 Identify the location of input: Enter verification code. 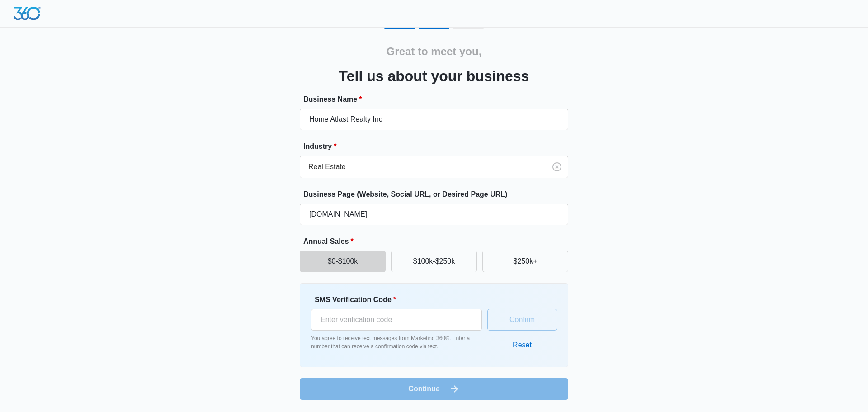
(396, 320).